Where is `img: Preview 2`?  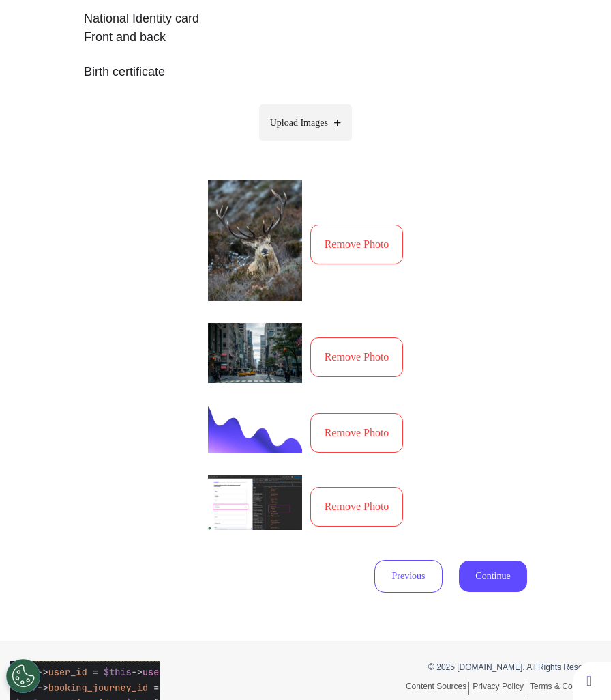 img: Preview 2 is located at coordinates (255, 353).